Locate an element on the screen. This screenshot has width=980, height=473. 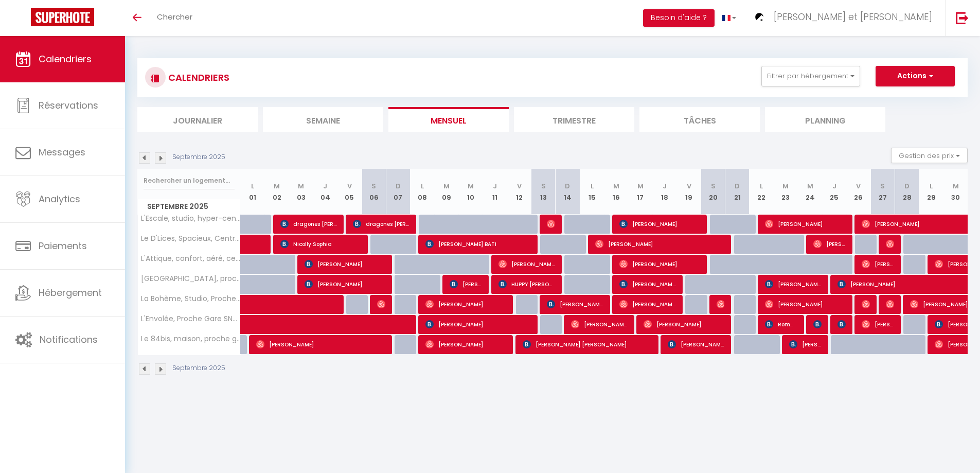
th: 24 is located at coordinates (810, 192).